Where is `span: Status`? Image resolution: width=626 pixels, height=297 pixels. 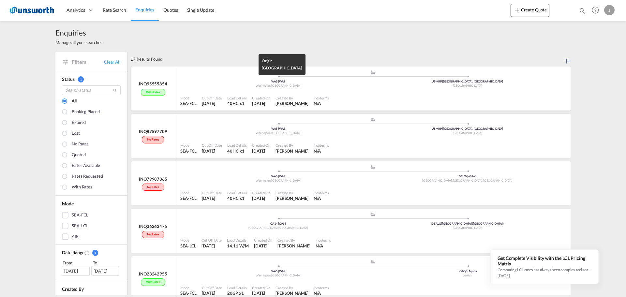 span: Status is located at coordinates (68, 79).